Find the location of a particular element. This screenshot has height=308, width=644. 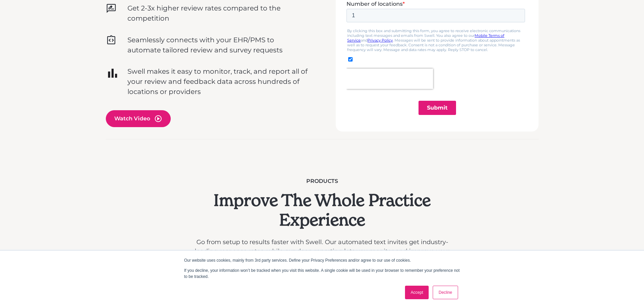

input: Submit is located at coordinates (90, 191).